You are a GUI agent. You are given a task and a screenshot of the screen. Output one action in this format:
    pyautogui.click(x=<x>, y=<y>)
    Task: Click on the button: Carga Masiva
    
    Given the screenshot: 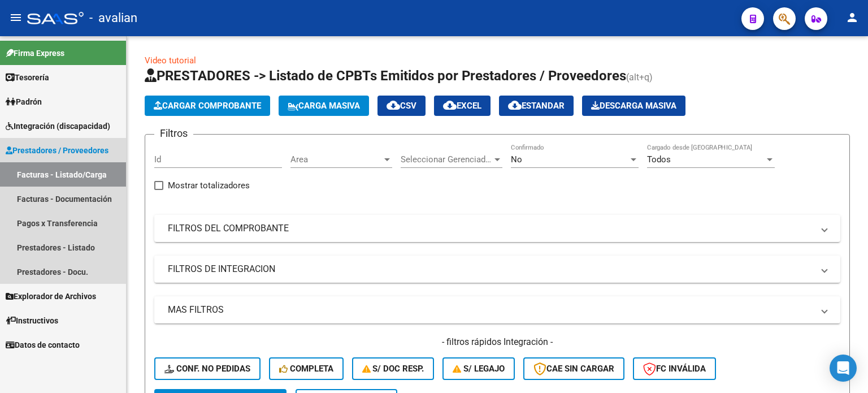 What is the action you would take?
    pyautogui.click(x=324, y=106)
    